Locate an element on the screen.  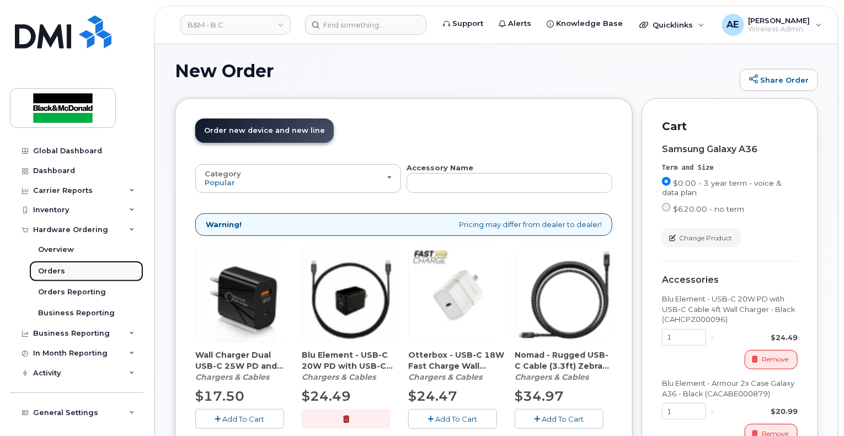
img: accessory36347.JPG is located at coordinates (351, 295).